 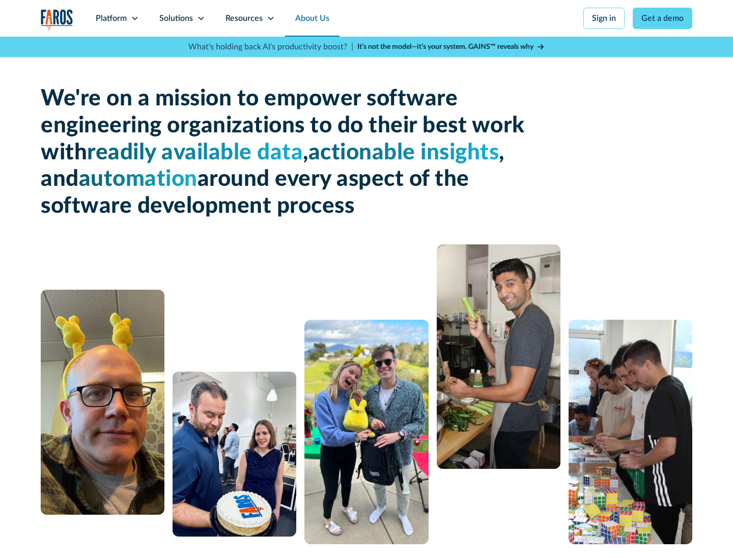 I want to click on h1: We're on a mission to empower software engineering organizations to do their best work with , , a..., so click(x=285, y=153).